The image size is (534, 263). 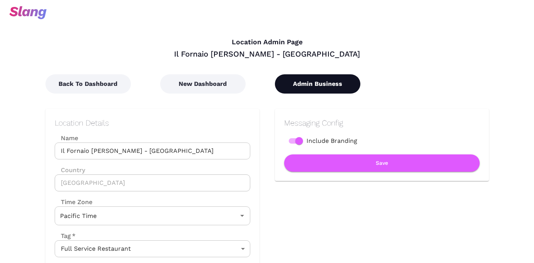 What do you see at coordinates (28, 13) in the screenshot?
I see `img: svg+xml;base64,PHN2ZyB3aWR0aD0iOTciIGhlaWdodD0iMzQiIHZpZXdCb3g9IjAgMCA5NyAzNCIgZmlsbD0ibm9uZSIgeG...` at bounding box center [28, 13].